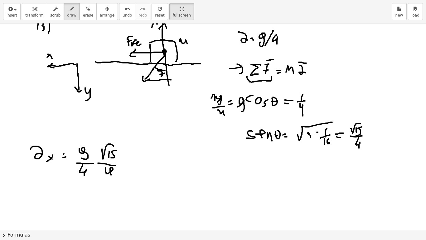 This screenshot has height=240, width=426. What do you see at coordinates (127, 12) in the screenshot?
I see `button: undoundo` at bounding box center [127, 12].